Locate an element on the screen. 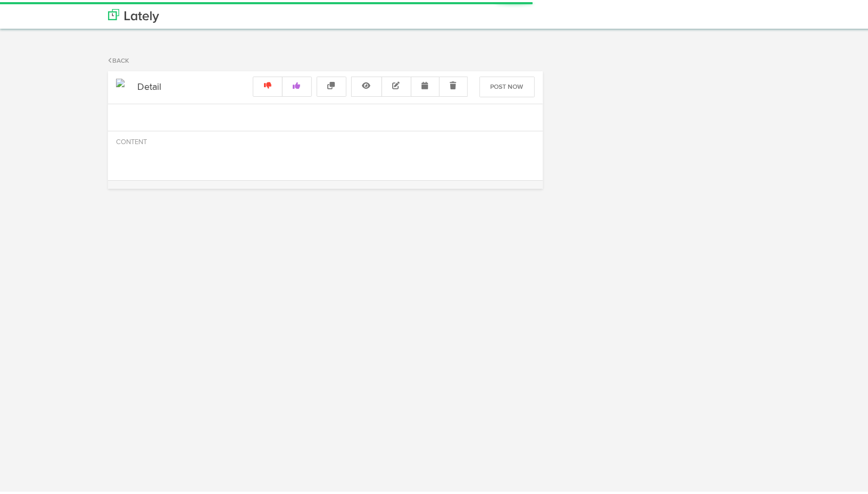 The height and width of the screenshot is (494, 868). h3: Detail is located at coordinates (147, 85).